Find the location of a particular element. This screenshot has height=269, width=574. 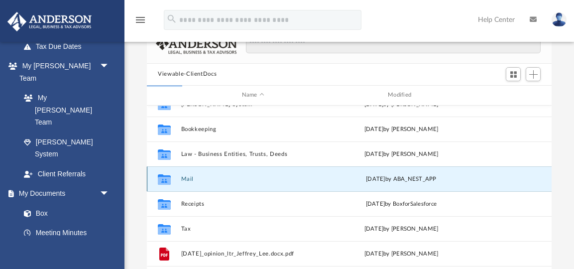

button: Switch to Grid View is located at coordinates (513, 74).